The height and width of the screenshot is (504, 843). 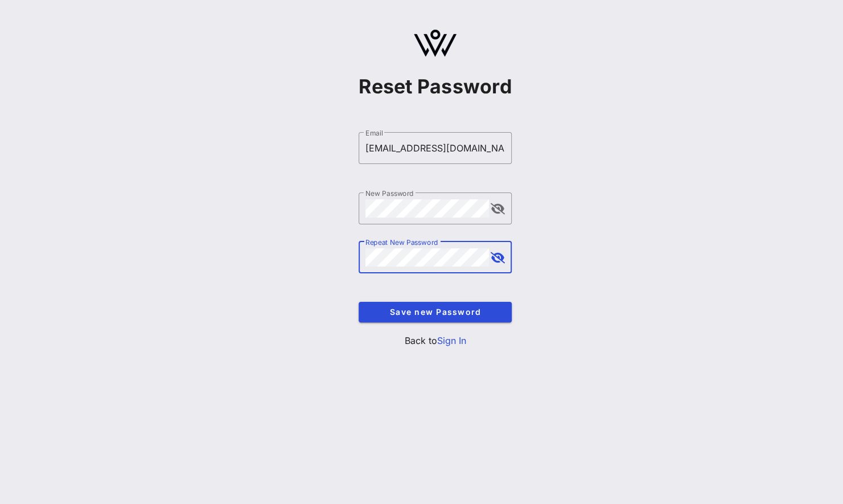 I want to click on label: New Password, so click(x=389, y=193).